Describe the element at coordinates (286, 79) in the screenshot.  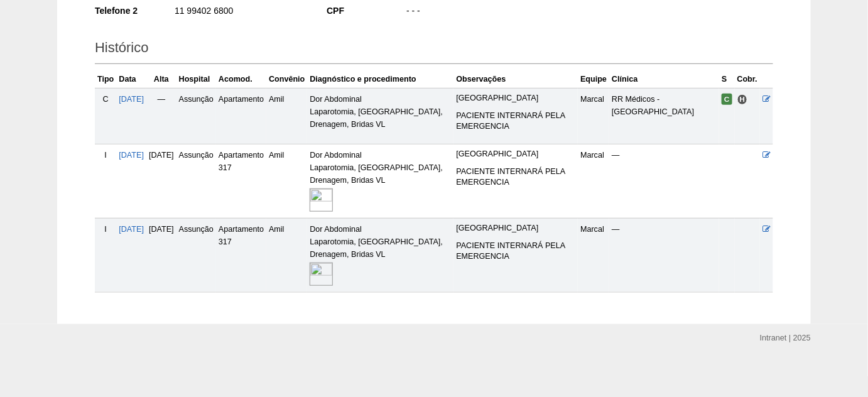
I see `th: Convênio` at that location.